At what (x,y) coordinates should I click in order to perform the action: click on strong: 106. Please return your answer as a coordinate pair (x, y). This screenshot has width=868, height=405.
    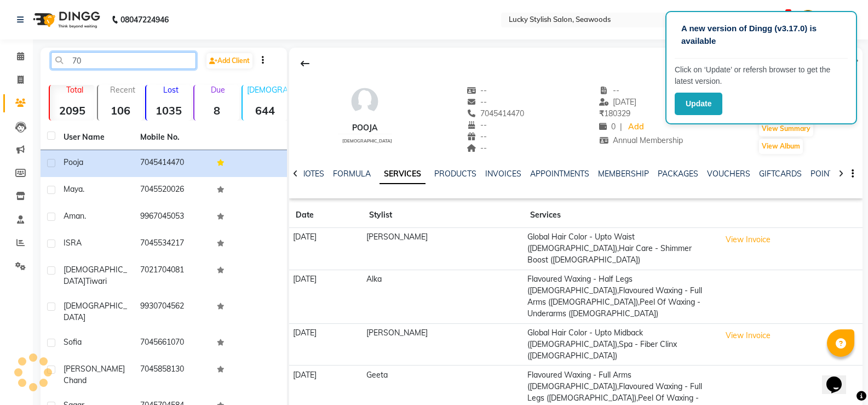
    Looking at the image, I should click on (120, 110).